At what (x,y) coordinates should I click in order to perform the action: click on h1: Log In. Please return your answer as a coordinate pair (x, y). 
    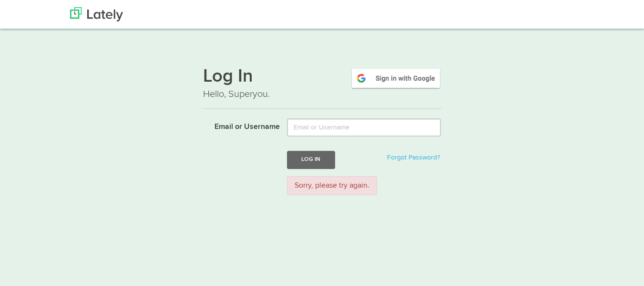
    Looking at the image, I should click on (322, 77).